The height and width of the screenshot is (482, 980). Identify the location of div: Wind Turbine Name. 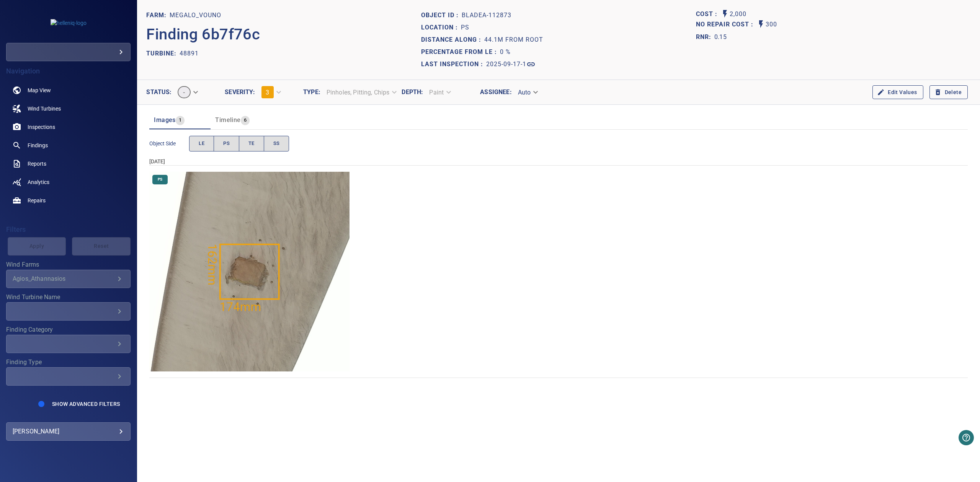
(68, 311).